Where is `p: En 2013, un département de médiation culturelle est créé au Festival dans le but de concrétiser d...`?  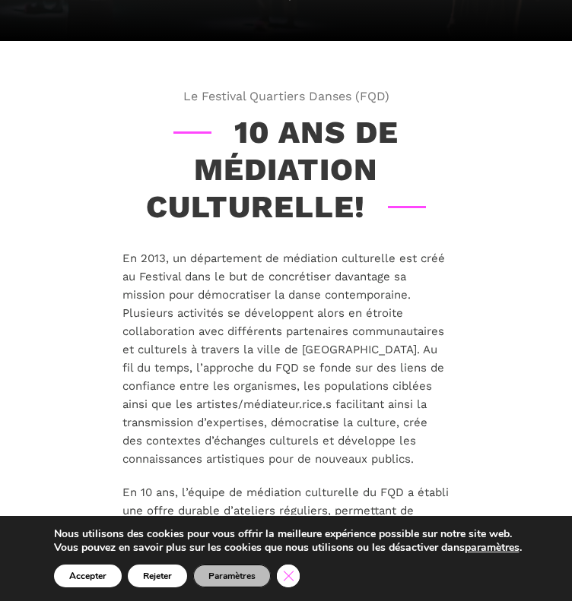 p: En 2013, un département de médiation culturelle est créé au Festival dans le but de concrétiser d... is located at coordinates (286, 359).